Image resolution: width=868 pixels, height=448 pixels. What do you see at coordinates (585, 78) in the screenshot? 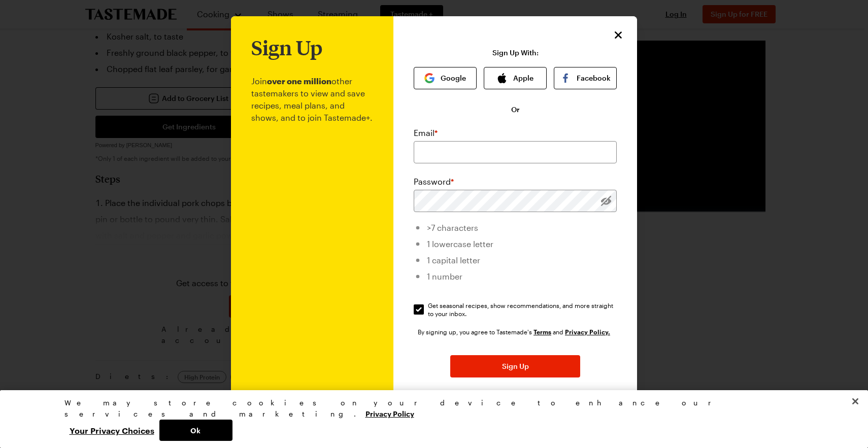
I see `button: Facebook` at bounding box center [585, 78].